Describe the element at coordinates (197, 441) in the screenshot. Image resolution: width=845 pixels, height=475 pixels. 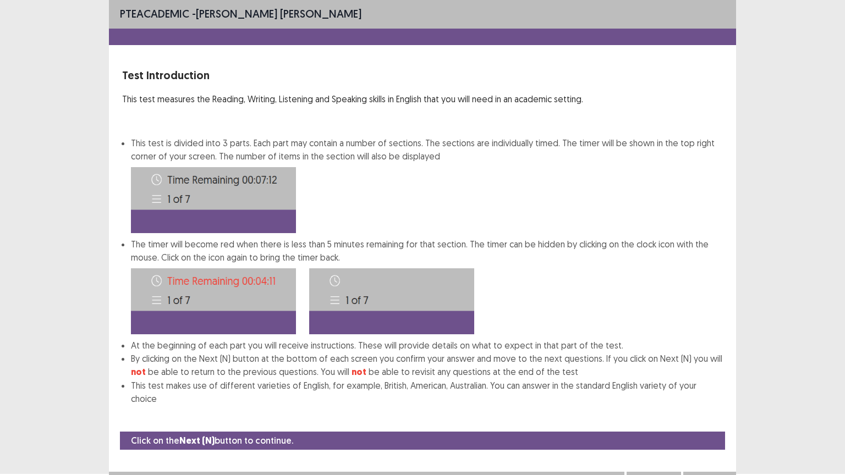
I see `strong: Next (N)` at that location.